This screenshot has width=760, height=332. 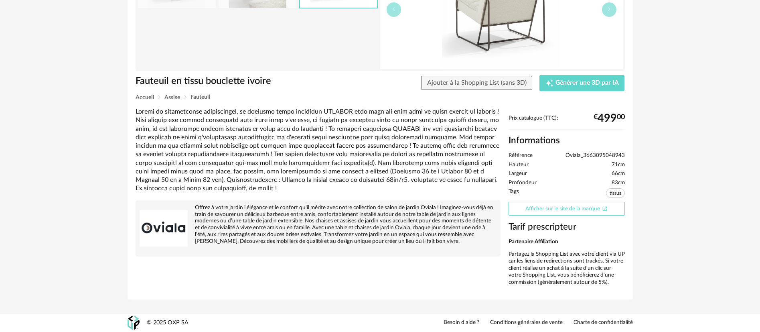 I want to click on h3: Tarif prescripteur, so click(x=566, y=227).